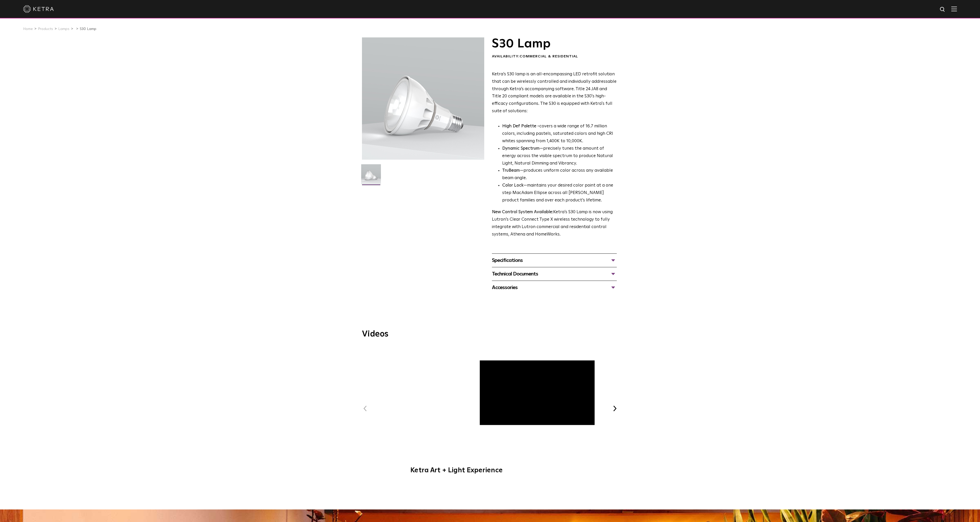 The height and width of the screenshot is (522, 980). What do you see at coordinates (490, 334) in the screenshot?
I see `h3: Videos` at bounding box center [490, 334].